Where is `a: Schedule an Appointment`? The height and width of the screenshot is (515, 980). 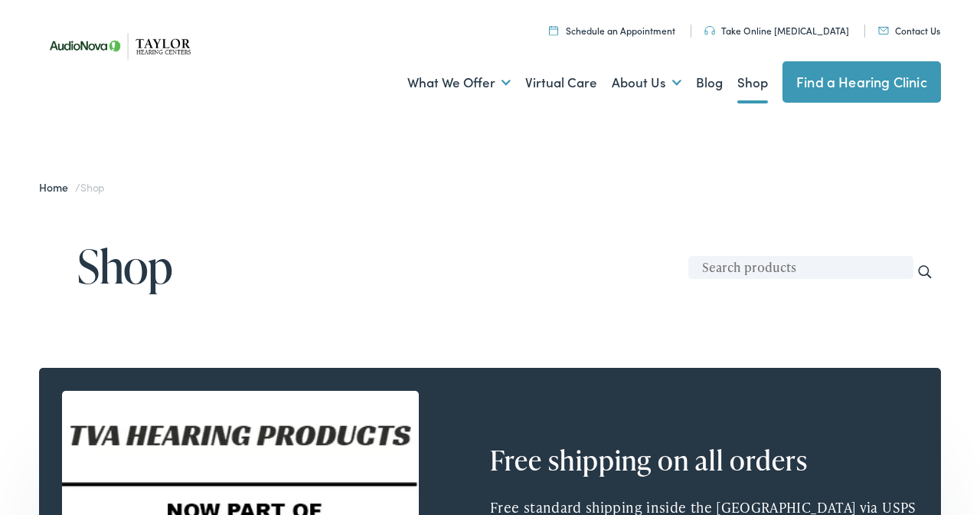
a: Schedule an Appointment is located at coordinates (612, 30).